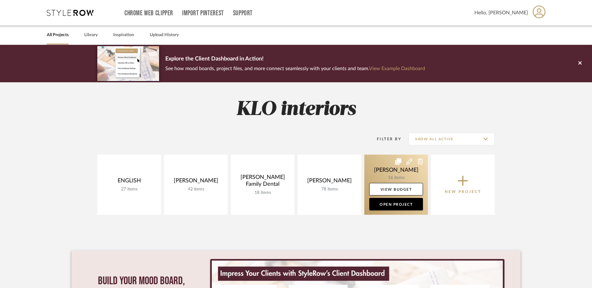 The height and width of the screenshot is (288, 592). What do you see at coordinates (396, 189) in the screenshot?
I see `a: View Budget` at bounding box center [396, 189].